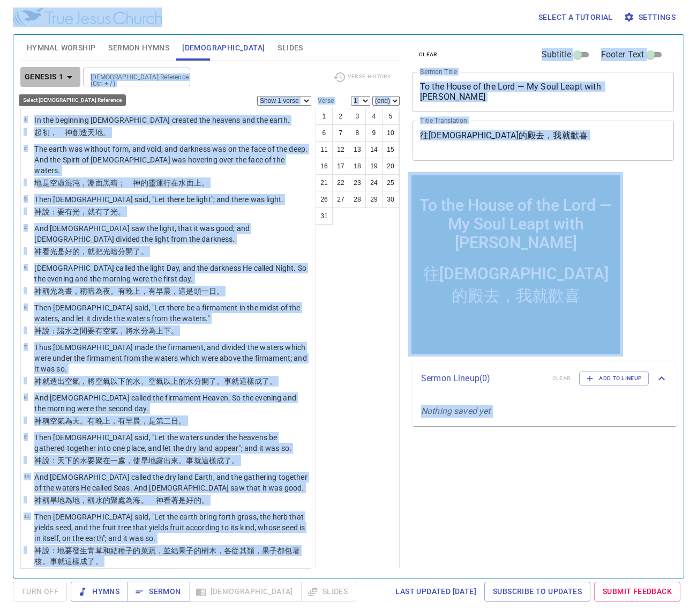 Image resolution: width=697 pixels, height=616 pixels. Describe the element at coordinates (148, 291) in the screenshot. I see `wh3117: ，稱` at that location.